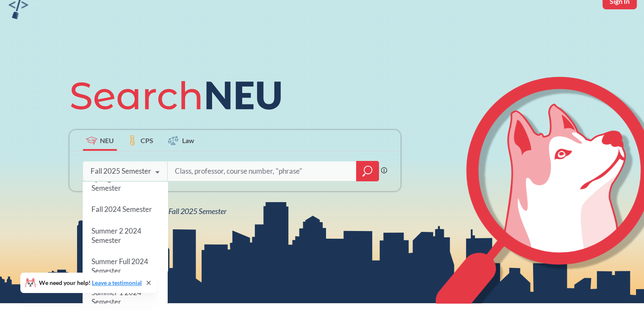 Image resolution: width=644 pixels, height=310 pixels. I want to click on svg: magnifying glass, so click(368, 171).